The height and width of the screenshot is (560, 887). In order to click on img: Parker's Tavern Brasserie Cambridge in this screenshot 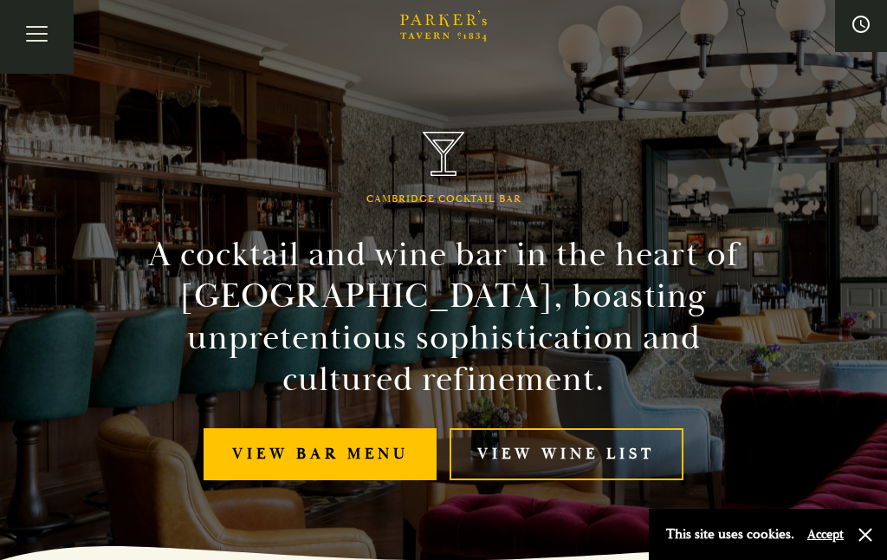, I will do `click(444, 153)`.